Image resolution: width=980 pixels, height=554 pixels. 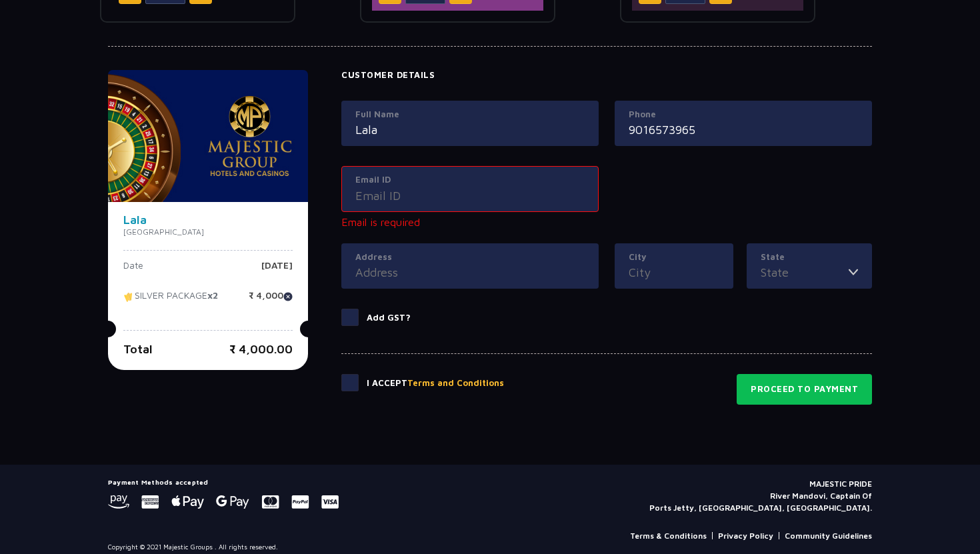 I want to click on input: Full Name, so click(x=470, y=129).